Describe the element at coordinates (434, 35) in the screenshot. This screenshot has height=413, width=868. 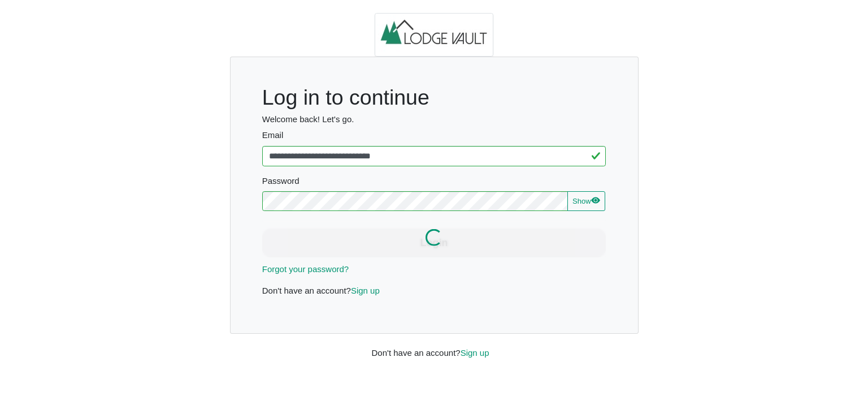
I see `img: logo.2b93711c.jpg` at that location.